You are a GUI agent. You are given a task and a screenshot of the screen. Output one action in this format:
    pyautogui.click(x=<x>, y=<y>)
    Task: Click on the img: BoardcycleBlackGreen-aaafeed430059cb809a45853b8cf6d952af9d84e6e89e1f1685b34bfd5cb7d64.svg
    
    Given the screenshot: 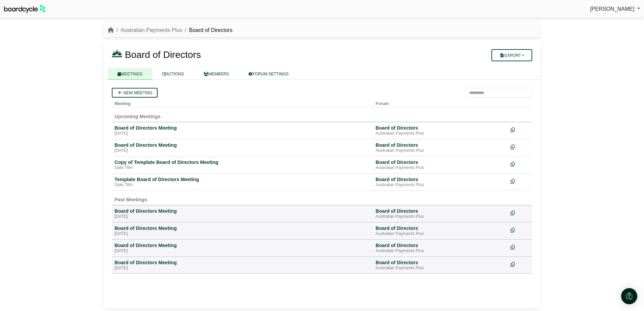 What is the action you would take?
    pyautogui.click(x=25, y=9)
    